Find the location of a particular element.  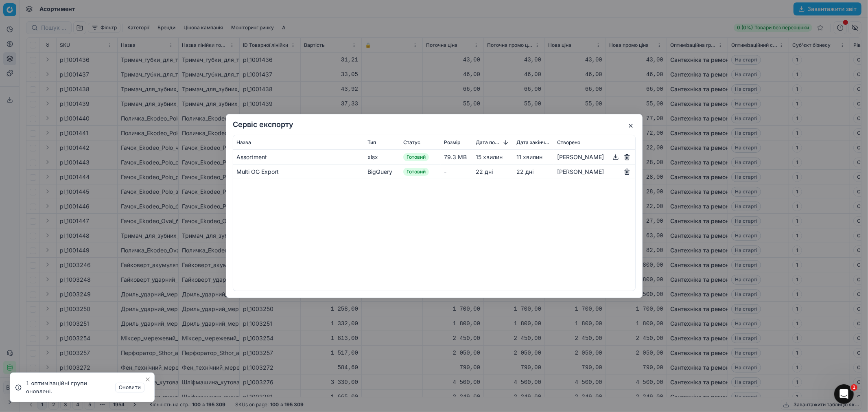

h2: Сервіс експорту is located at coordinates (434, 125).